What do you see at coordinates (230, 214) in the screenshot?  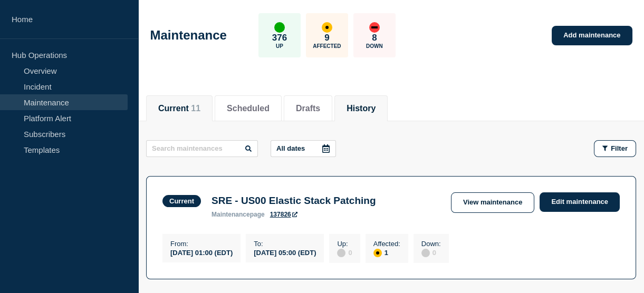 I see `span: maintenance` at bounding box center [230, 214].